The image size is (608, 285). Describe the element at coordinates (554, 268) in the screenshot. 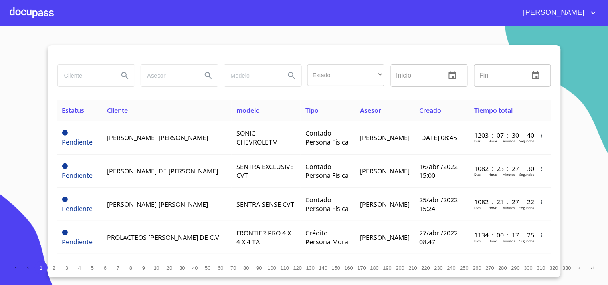

I see `span: 320` at that location.